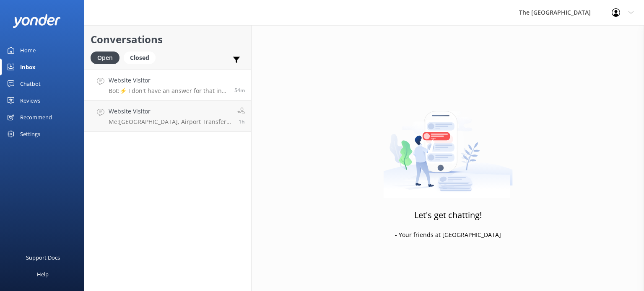 This screenshot has height=291, width=644. I want to click on a: Open, so click(107, 57).